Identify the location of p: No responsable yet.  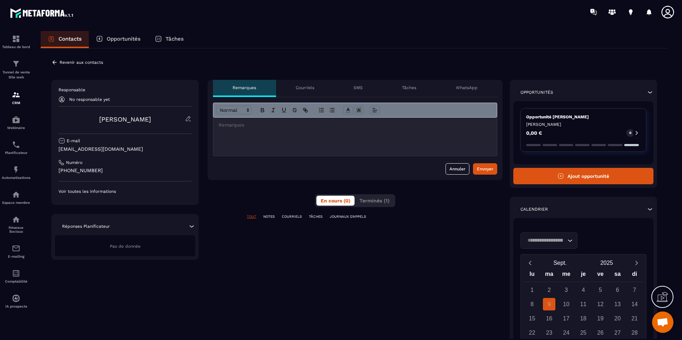
(90, 100).